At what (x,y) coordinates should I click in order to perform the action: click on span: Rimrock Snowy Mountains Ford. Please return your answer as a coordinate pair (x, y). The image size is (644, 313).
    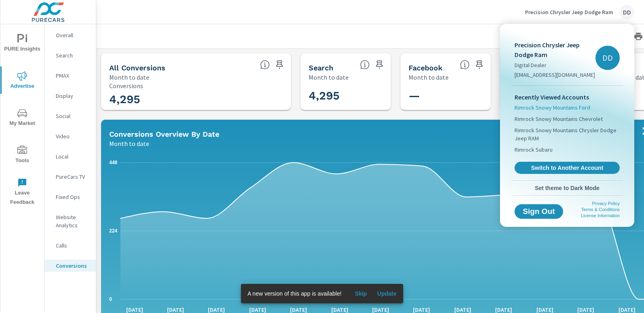
    Looking at the image, I should click on (552, 108).